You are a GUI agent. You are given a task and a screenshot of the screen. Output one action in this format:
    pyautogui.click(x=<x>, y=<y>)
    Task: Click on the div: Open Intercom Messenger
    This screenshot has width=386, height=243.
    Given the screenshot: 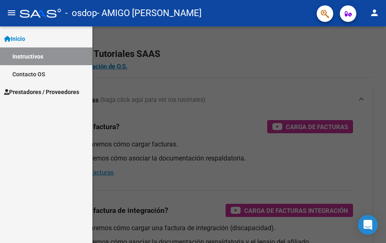 What is the action you would take?
    pyautogui.click(x=368, y=225)
    